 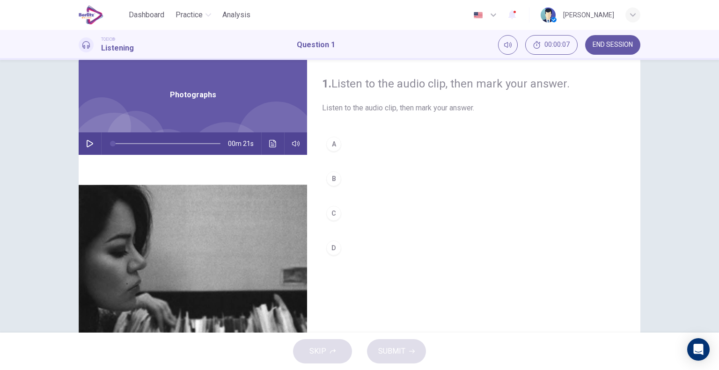 I want to click on div: C, so click(x=334, y=213).